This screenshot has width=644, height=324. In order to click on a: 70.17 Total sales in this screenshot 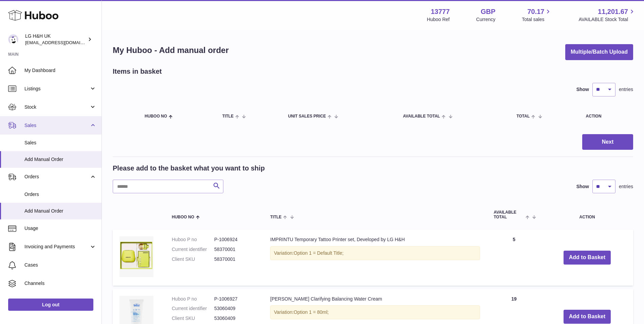, I will do `click(537, 15)`.